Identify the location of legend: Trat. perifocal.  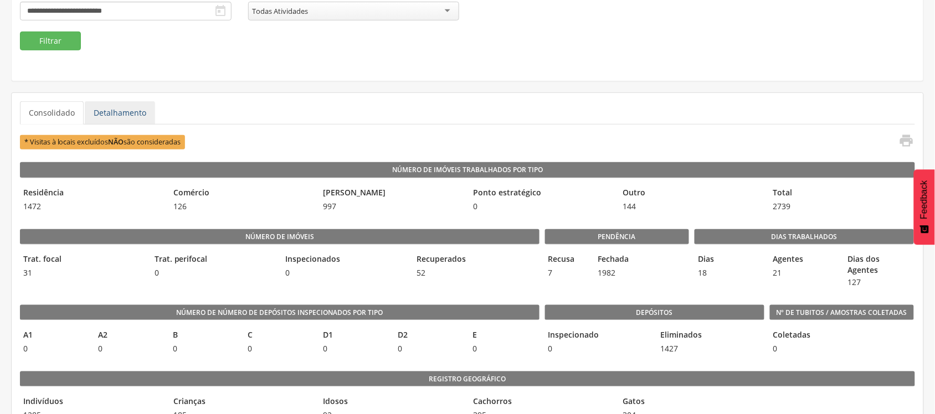
(214, 260).